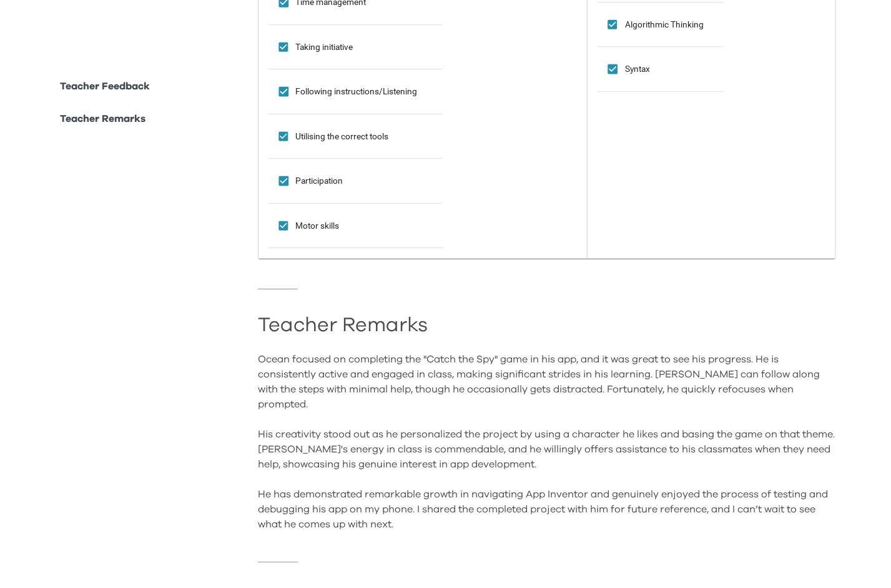 Image resolution: width=891 pixels, height=588 pixels. What do you see at coordinates (547, 325) in the screenshot?
I see `h2: Teacher Remarks` at bounding box center [547, 325].